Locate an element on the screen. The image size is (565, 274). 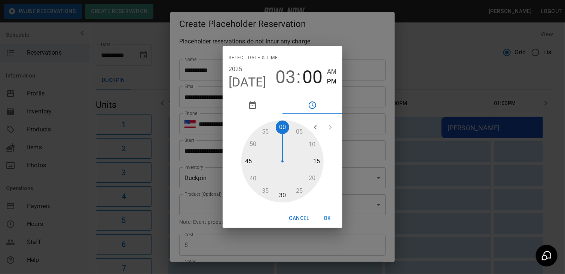
button: open previous view is located at coordinates (316, 127).